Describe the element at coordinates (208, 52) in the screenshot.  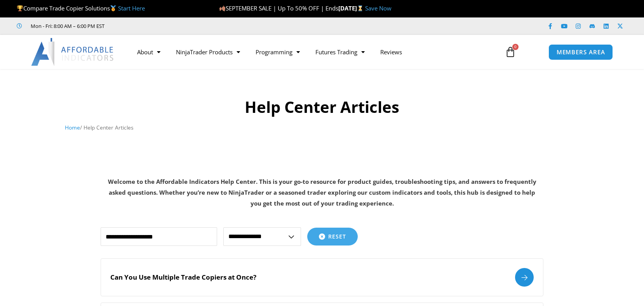
I see `a: NinjaTrader Products` at that location.